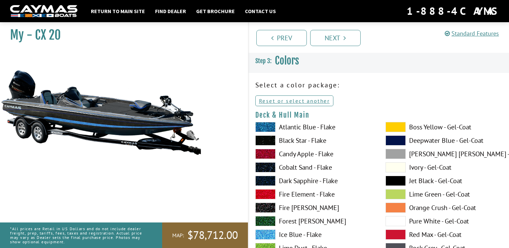 The width and height of the screenshot is (509, 248). I want to click on div: 1-888-4CAYMAS, so click(453, 11).